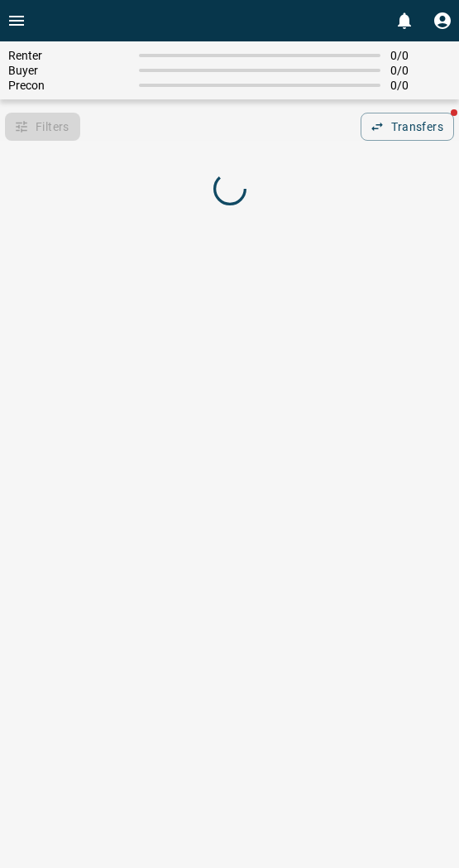 This screenshot has height=868, width=459. I want to click on button: Transfers, so click(407, 127).